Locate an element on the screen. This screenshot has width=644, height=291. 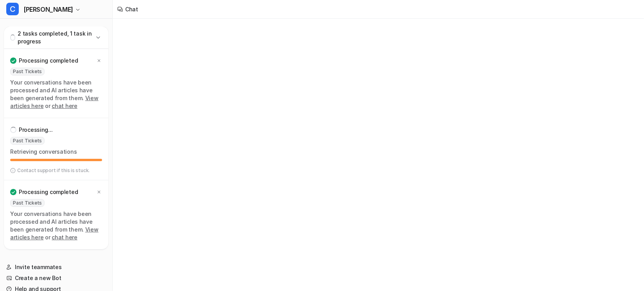
a: Invite teammates is located at coordinates (56, 267).